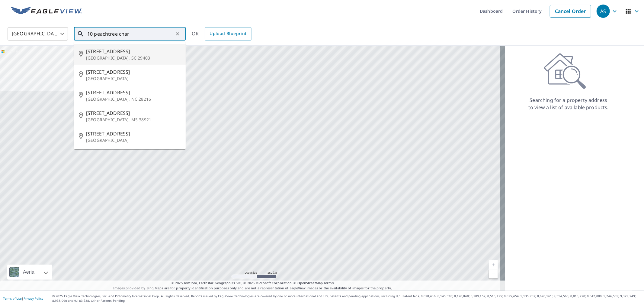 This screenshot has height=306, width=644. I want to click on div: OR, so click(222, 34).